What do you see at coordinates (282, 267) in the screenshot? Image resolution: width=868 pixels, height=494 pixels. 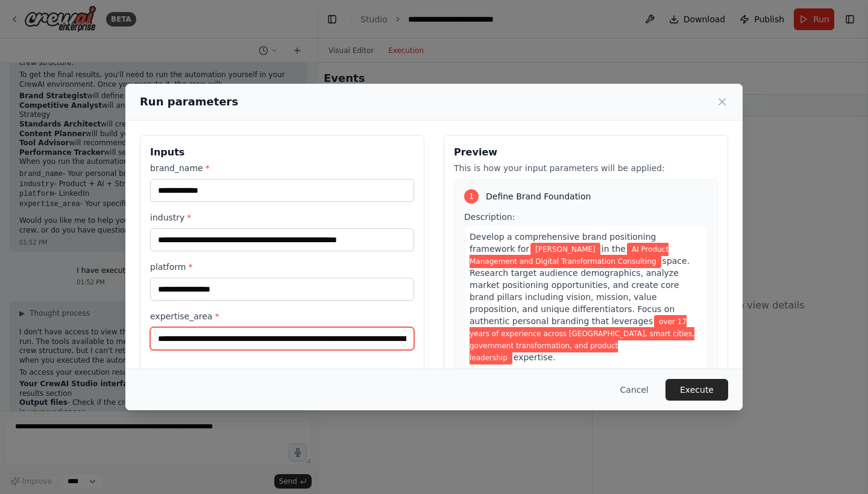 I see `label: platform` at bounding box center [282, 267].